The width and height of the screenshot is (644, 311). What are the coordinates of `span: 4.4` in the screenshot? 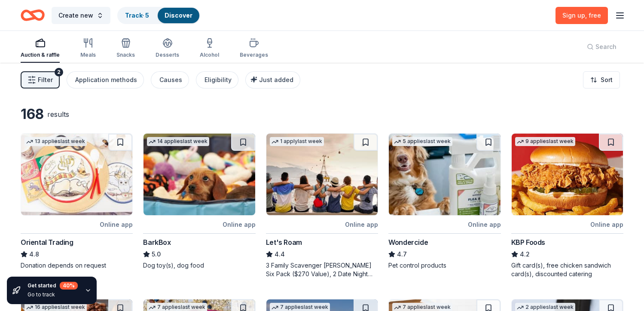 It's located at (280, 254).